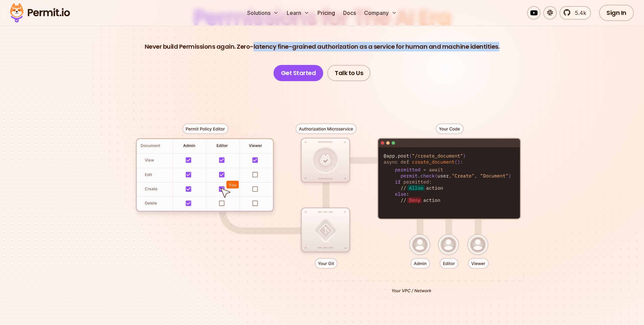 This screenshot has height=325, width=644. Describe the element at coordinates (39, 12) in the screenshot. I see `img: Permit logo` at that location.